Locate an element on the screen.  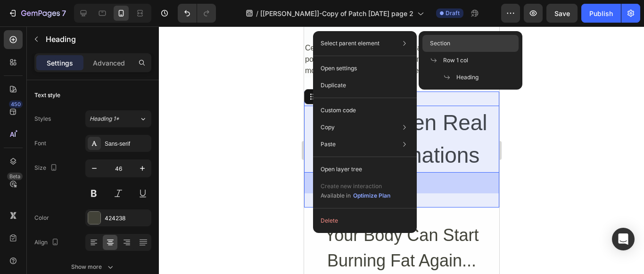
button: Publish is located at coordinates (601, 13).